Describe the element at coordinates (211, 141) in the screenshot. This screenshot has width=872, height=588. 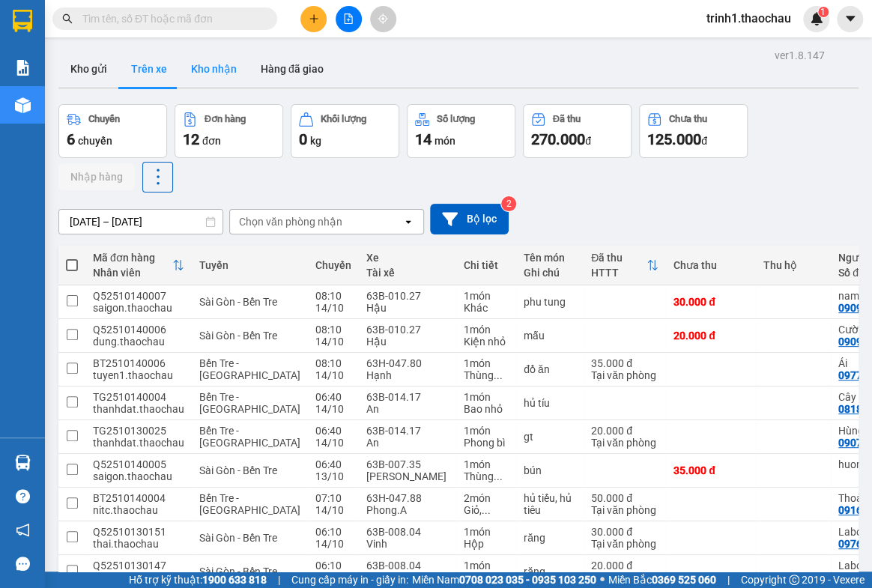
I see `span: đơn` at that location.